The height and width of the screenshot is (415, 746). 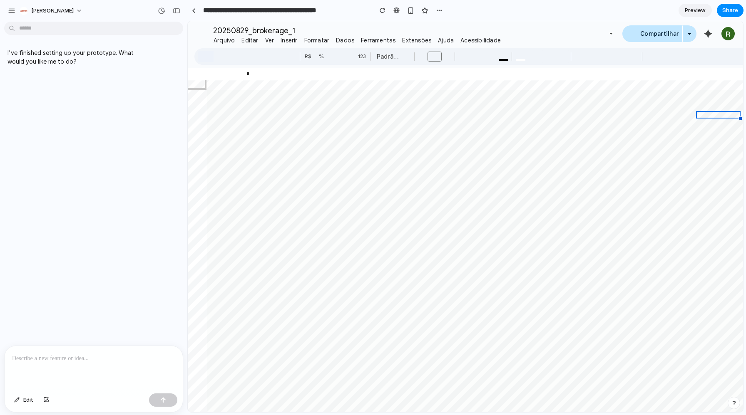 What do you see at coordinates (730, 10) in the screenshot?
I see `button: Share` at bounding box center [730, 10].